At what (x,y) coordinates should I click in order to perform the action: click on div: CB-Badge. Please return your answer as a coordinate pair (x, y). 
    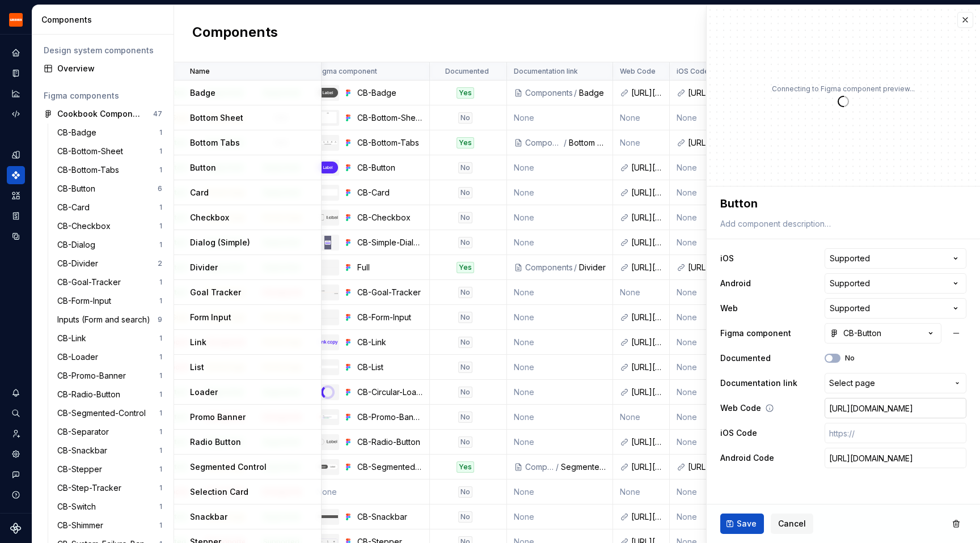
    Looking at the image, I should click on (390, 93).